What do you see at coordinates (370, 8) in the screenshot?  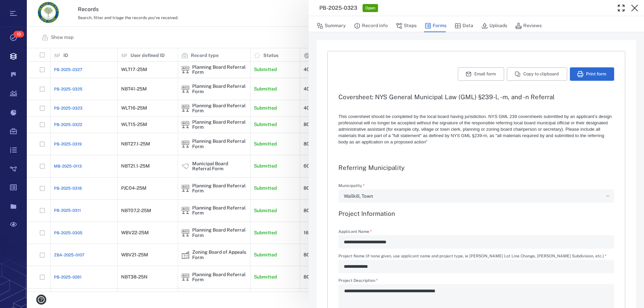 I see `span: Open` at bounding box center [370, 8].